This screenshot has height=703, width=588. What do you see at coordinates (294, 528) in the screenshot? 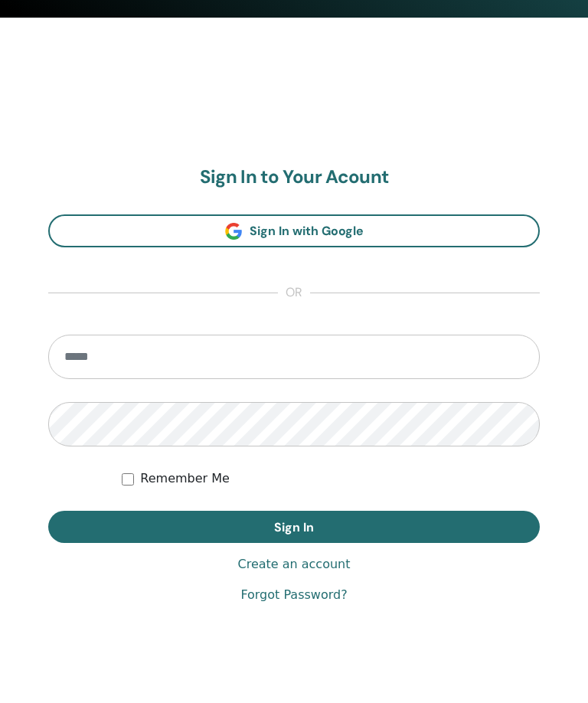
I see `span: Sign In` at bounding box center [294, 528].